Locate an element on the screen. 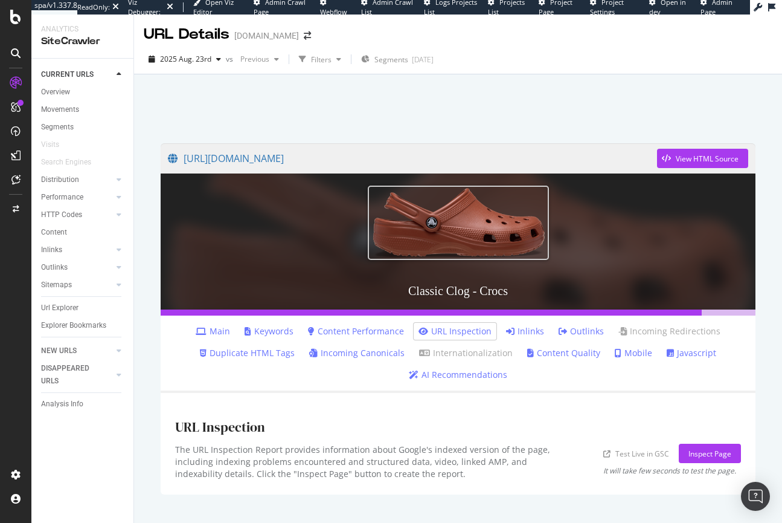 This screenshot has width=782, height=523. span: Webflow is located at coordinates (333, 11).